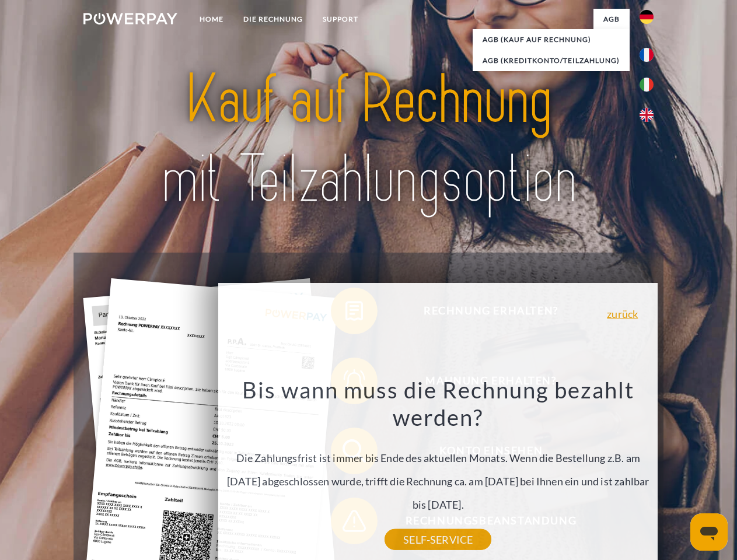 Image resolution: width=737 pixels, height=560 pixels. What do you see at coordinates (647, 17) in the screenshot?
I see `img: de` at bounding box center [647, 17].